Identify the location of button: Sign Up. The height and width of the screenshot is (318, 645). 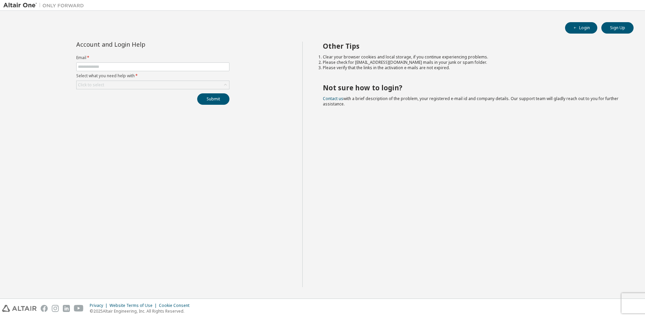
(617, 28).